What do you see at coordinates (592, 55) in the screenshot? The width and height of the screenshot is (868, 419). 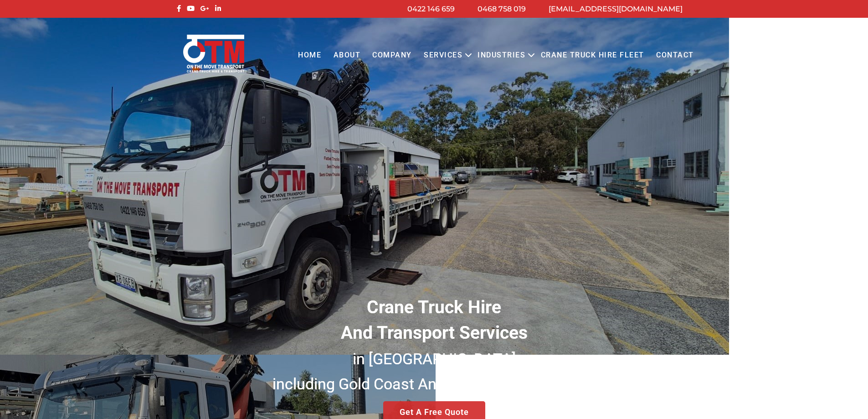 I see `a: Crane Truck Hire Fleet` at bounding box center [592, 55].